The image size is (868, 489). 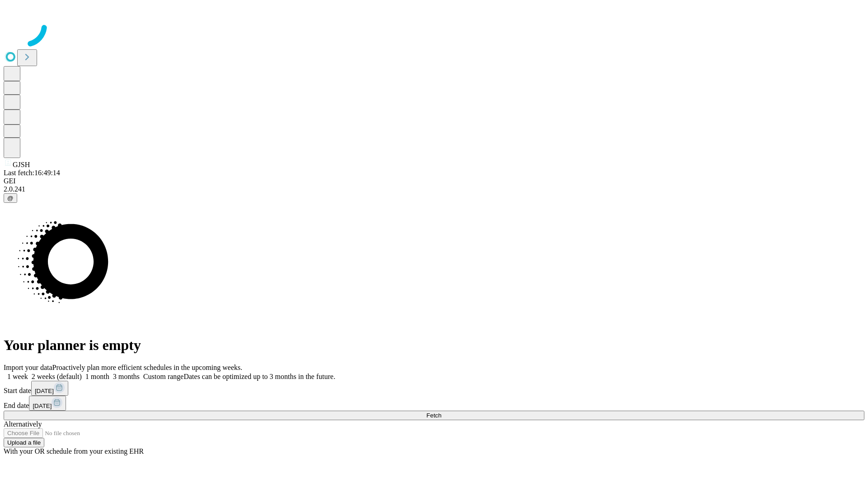 What do you see at coordinates (163, 376) in the screenshot?
I see `span: Custom range` at bounding box center [163, 376].